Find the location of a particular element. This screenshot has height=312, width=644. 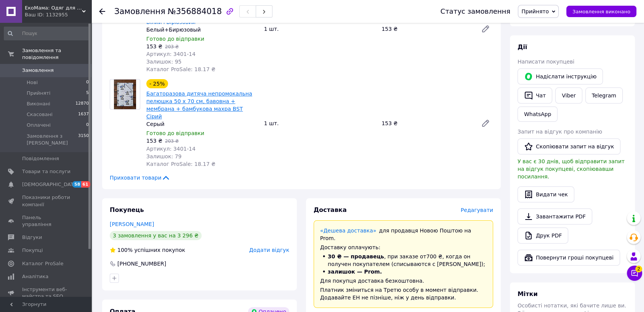

span: Повідомлення is located at coordinates (41, 159).